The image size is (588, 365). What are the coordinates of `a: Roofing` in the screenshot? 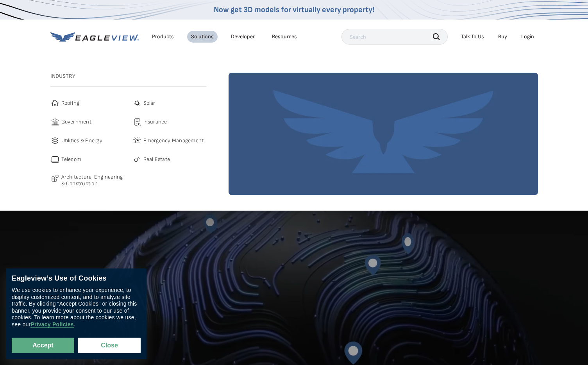 It's located at (87, 103).